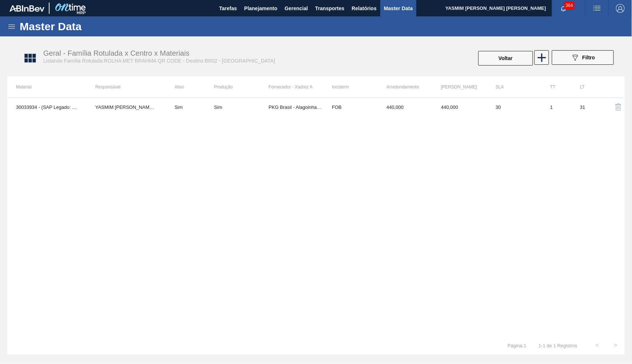  I want to click on td: FOB, so click(350, 107).